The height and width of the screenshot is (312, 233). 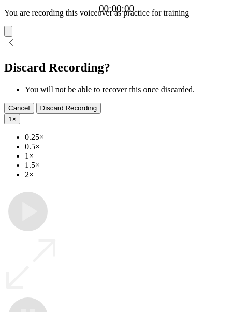 What do you see at coordinates (127, 156) in the screenshot?
I see `li: 1×` at bounding box center [127, 156].